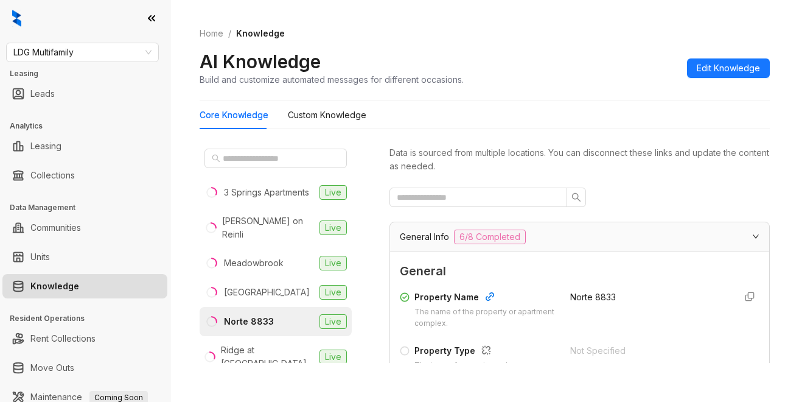 Image resolution: width=799 pixels, height=402 pixels. I want to click on span: LDG Multifamily, so click(82, 52).